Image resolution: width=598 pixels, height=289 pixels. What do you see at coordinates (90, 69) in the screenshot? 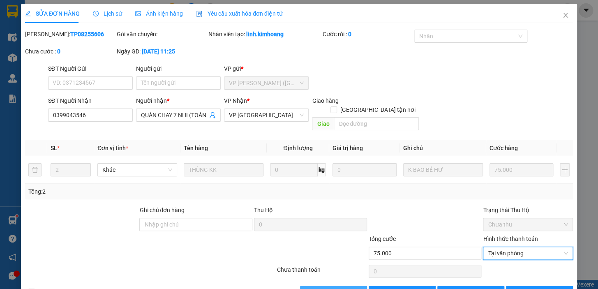
I see `div: SĐT Người Gửi` at bounding box center [90, 69].